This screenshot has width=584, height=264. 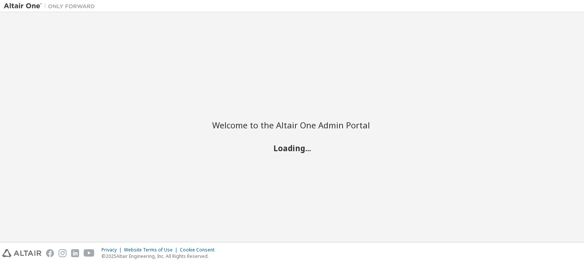 What do you see at coordinates (160, 256) in the screenshot?
I see `p: © 2025 Altair Engineering, Inc. All Rights Reserved.` at bounding box center [160, 256].